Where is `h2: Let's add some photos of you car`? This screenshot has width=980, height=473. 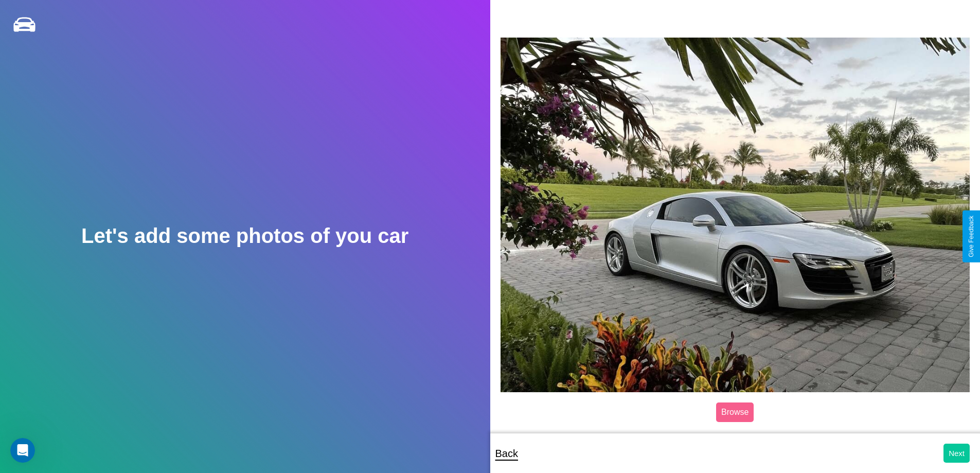
h2: Let's add some photos of you car is located at coordinates (245, 236).